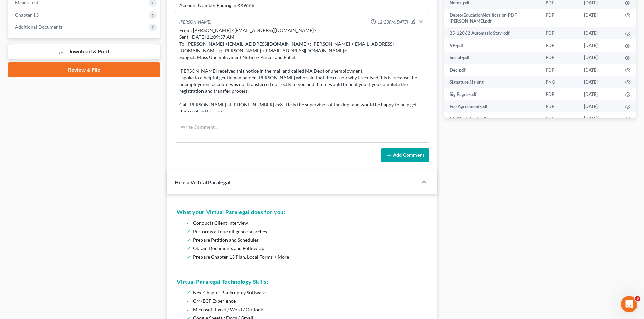 Image resolution: width=644 pixels, height=319 pixels. Describe the element at coordinates (637, 299) in the screenshot. I see `span: 5` at that location.